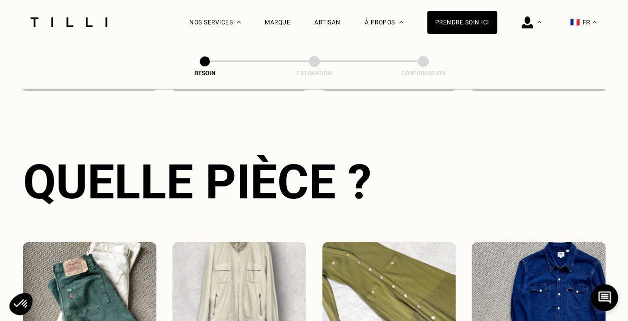 The width and height of the screenshot is (628, 321). Describe the element at coordinates (401, 22) in the screenshot. I see `img: Menu déroulant à propos` at that location.